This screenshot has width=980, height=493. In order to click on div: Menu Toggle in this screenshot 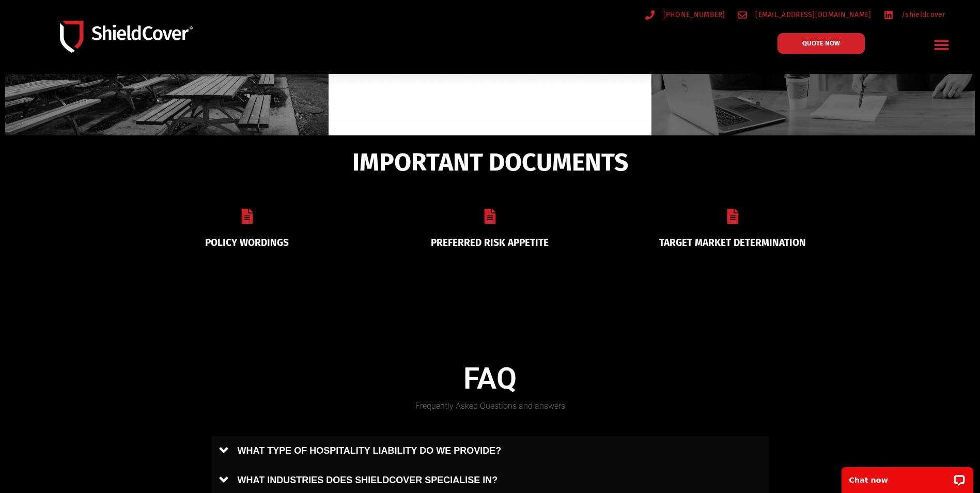, I will do `click(942, 45)`.